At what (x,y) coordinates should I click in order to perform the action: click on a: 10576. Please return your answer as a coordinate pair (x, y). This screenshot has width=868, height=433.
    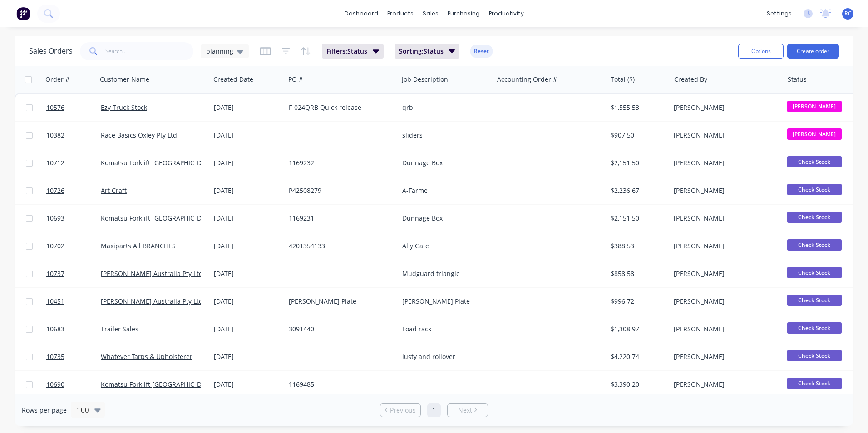
    Looking at the image, I should click on (73, 108).